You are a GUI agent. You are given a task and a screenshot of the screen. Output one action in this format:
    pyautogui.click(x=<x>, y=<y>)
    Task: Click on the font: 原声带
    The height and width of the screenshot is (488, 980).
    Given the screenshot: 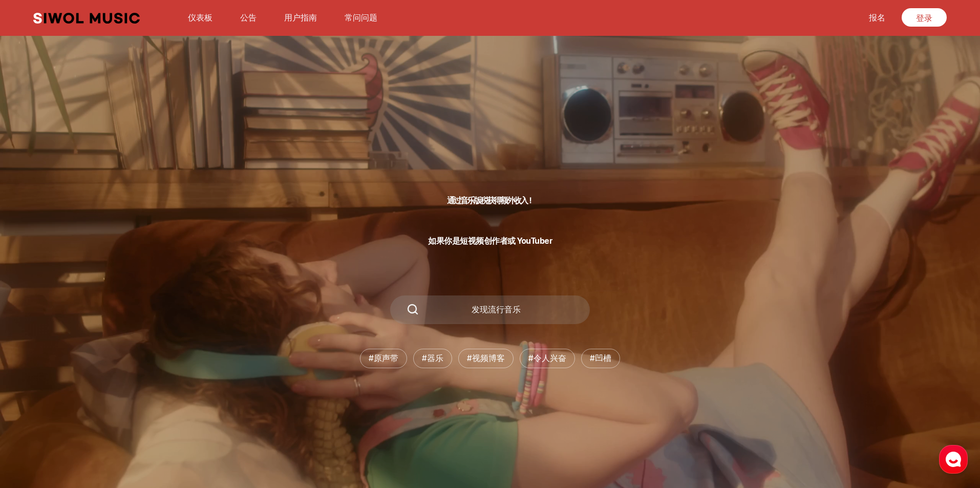 What is the action you would take?
    pyautogui.click(x=386, y=358)
    